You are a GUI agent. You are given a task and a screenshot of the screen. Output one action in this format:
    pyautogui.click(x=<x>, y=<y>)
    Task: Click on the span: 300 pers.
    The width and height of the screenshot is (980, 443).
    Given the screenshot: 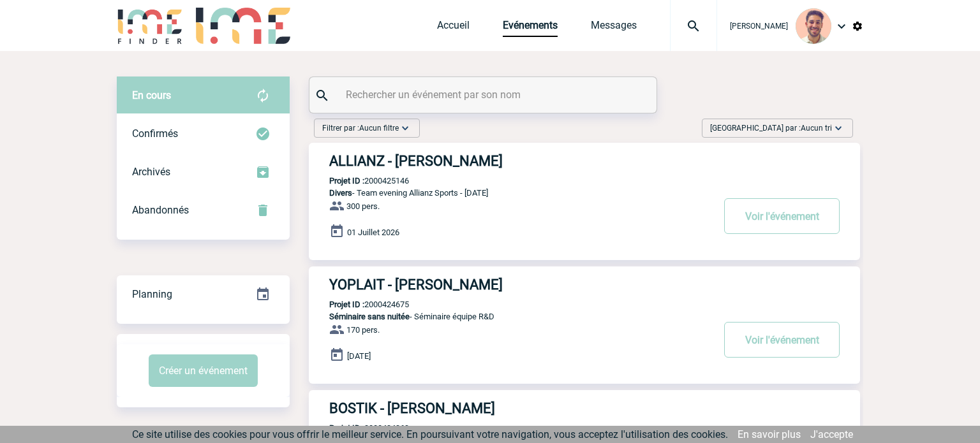 What is the action you would take?
    pyautogui.click(x=363, y=206)
    